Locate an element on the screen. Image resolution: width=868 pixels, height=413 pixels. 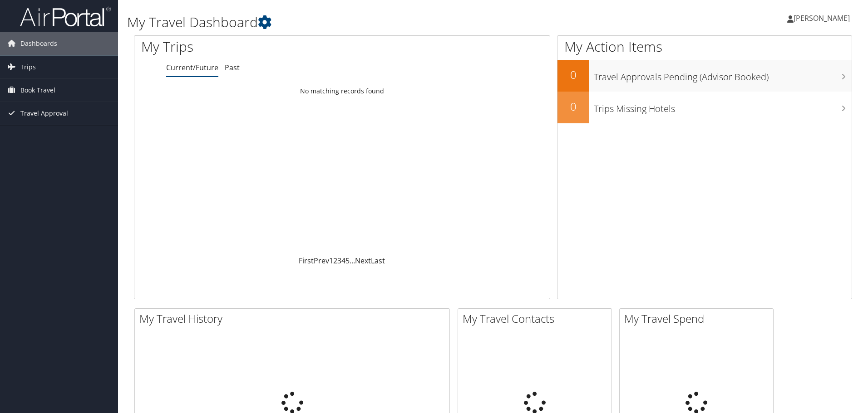
span: Dashboards is located at coordinates (39, 43).